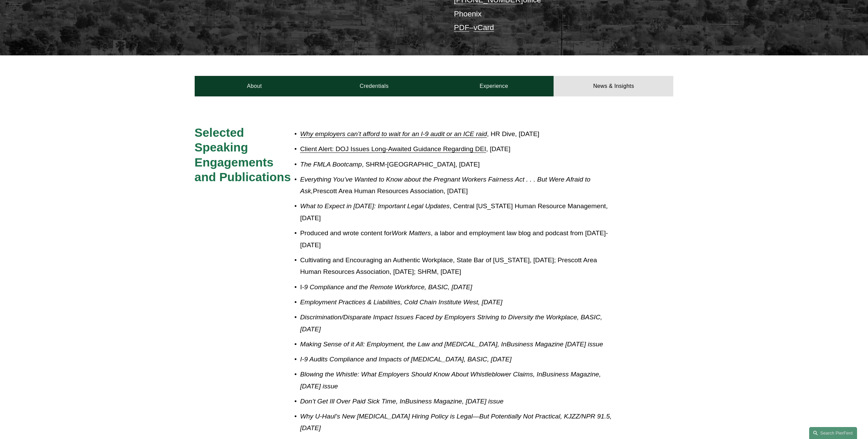 The image size is (868, 439). Describe the element at coordinates (393, 134) in the screenshot. I see `em: Why employers can’t afford to wait for an I-9 audit or an ICE raid` at that location.